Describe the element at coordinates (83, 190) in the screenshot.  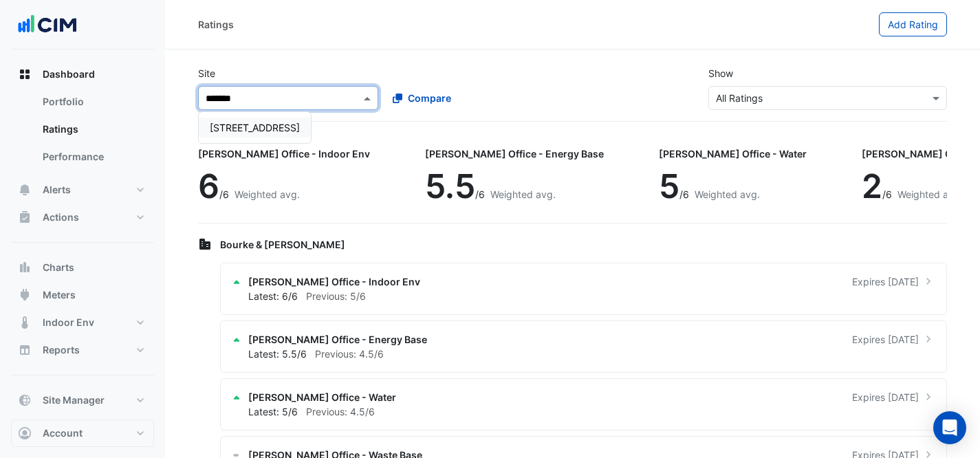
I see `button: Alerts` at that location.